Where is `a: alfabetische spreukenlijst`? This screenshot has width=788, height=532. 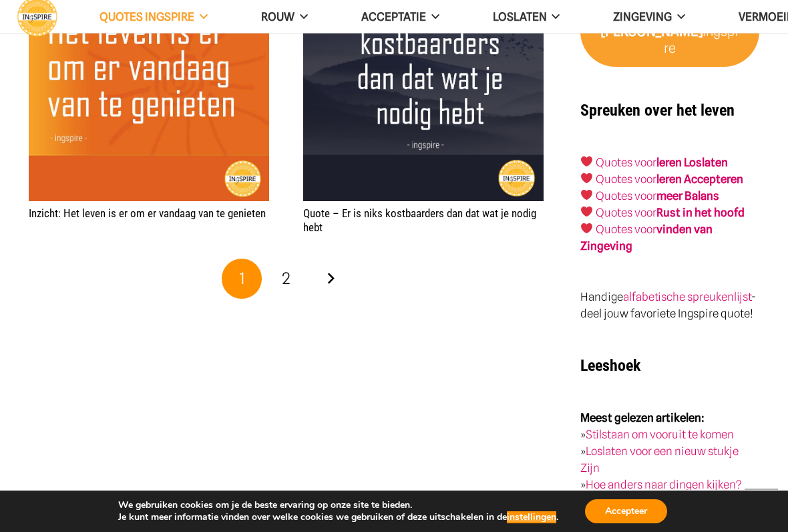 a: alfabetische spreukenlijst is located at coordinates (688, 297).